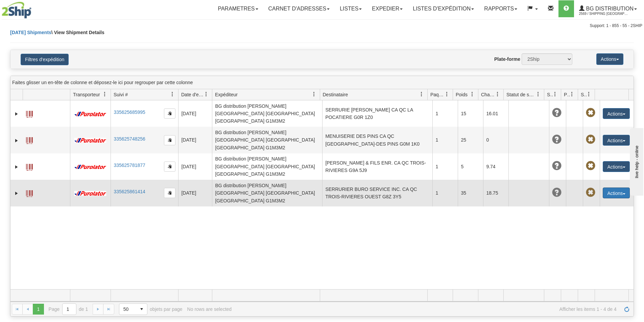 Image resolution: width=644 pixels, height=322 pixels. What do you see at coordinates (462, 95) in the screenshot?
I see `span: Poids` at bounding box center [462, 95].